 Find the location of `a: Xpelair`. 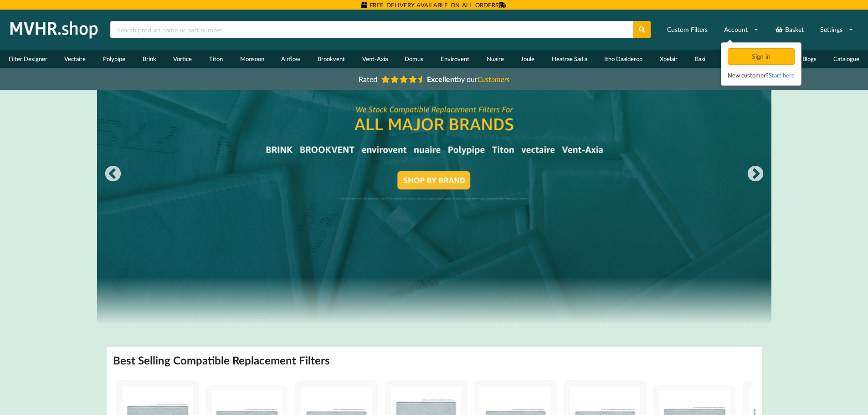

a: Xpelair is located at coordinates (669, 59).